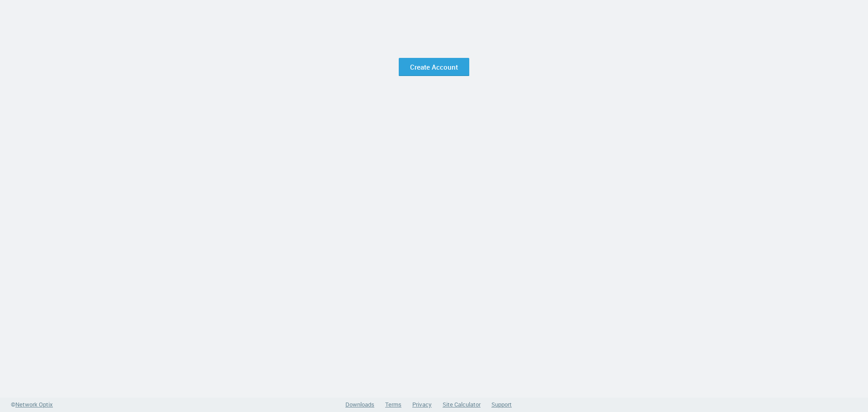 Image resolution: width=868 pixels, height=412 pixels. Describe the element at coordinates (34, 404) in the screenshot. I see `span: Network Optix` at that location.